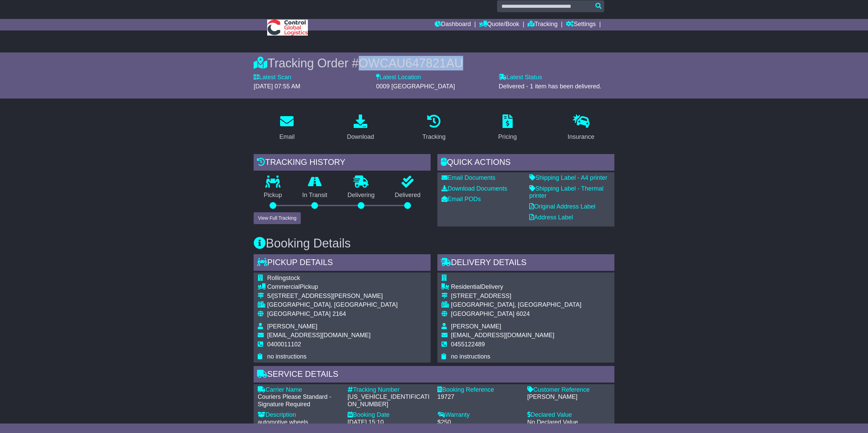 Image resolution: width=868 pixels, height=433 pixels. I want to click on div: Download, so click(360, 137).